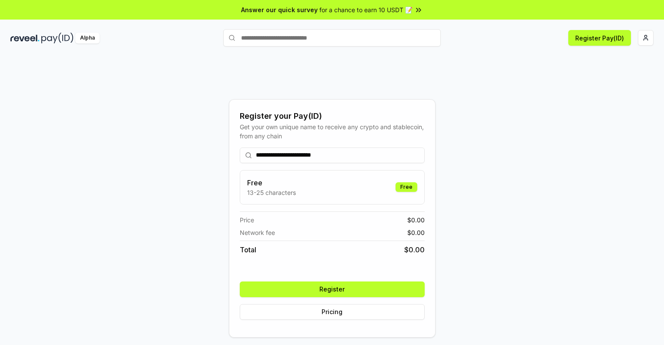  I want to click on span: Answer our quick survey, so click(280, 10).